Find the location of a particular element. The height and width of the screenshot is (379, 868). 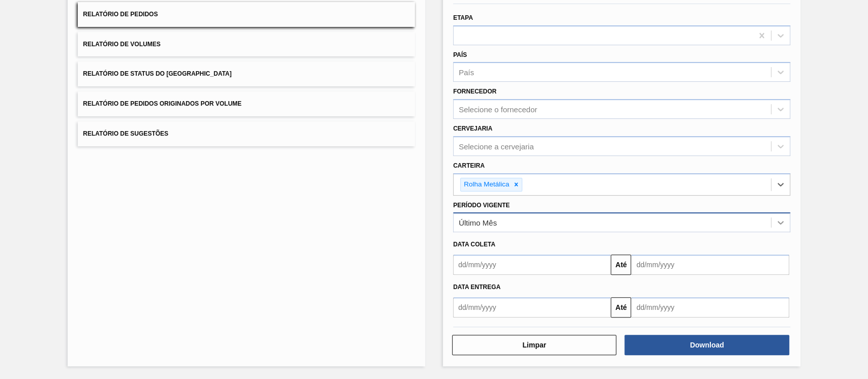

label: Cervejaria is located at coordinates (473, 129).